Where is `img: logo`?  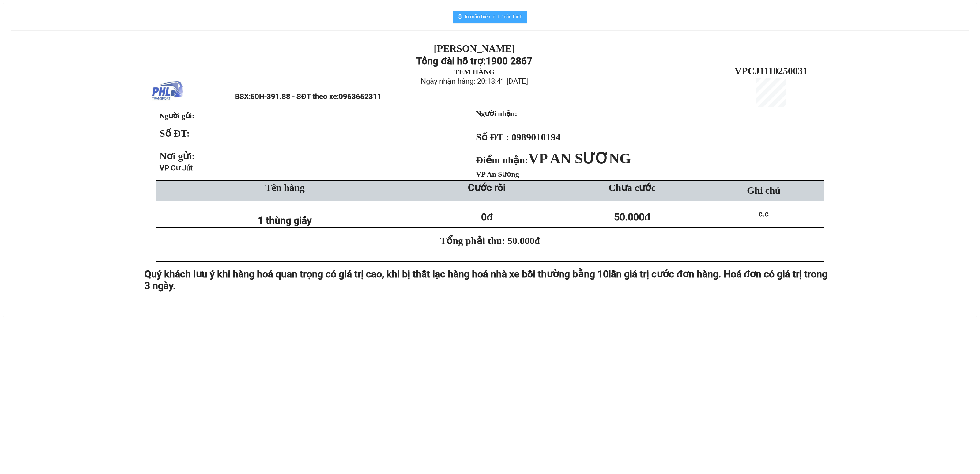 img: logo is located at coordinates (167, 91).